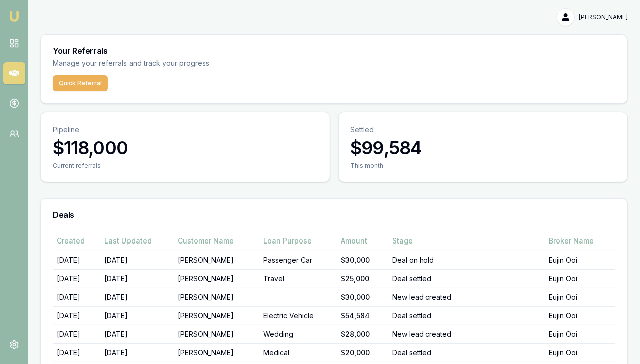 The height and width of the screenshot is (364, 640). What do you see at coordinates (80, 83) in the screenshot?
I see `a: Quick Referral` at bounding box center [80, 83].